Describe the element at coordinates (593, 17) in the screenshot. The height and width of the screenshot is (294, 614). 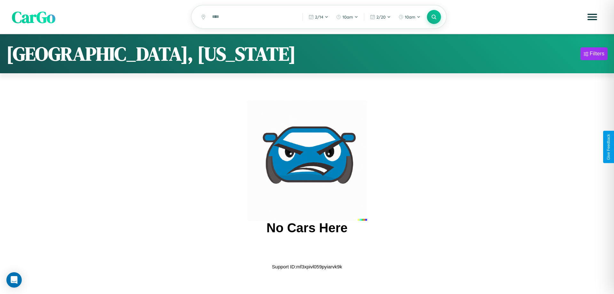
I see `button: Open menu` at that location.